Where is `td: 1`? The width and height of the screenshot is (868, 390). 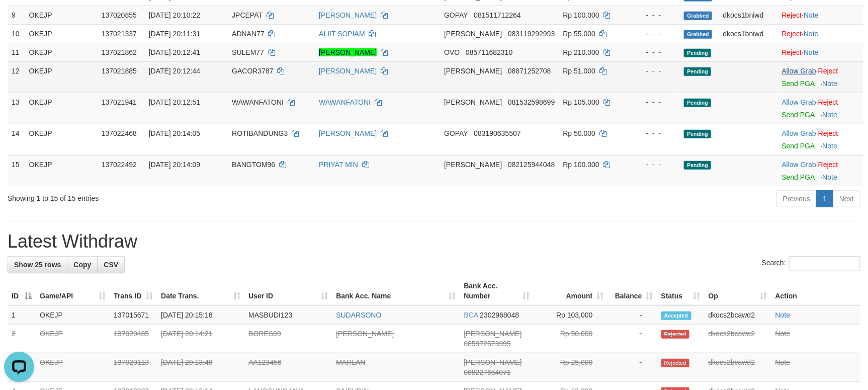 td: 1 is located at coordinates (22, 315).